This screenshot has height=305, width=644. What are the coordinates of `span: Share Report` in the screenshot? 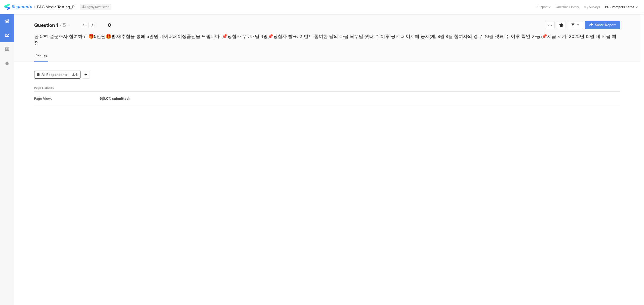 It's located at (605, 25).